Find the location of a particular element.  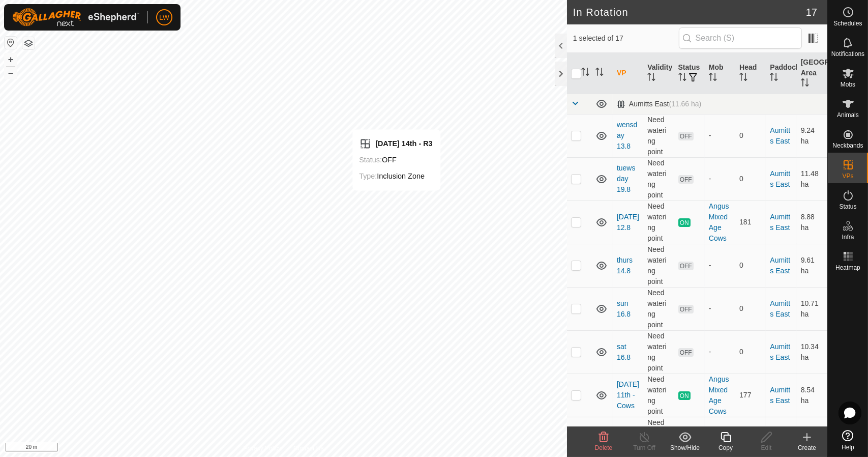

a: wensday 13.8 is located at coordinates (627, 135).